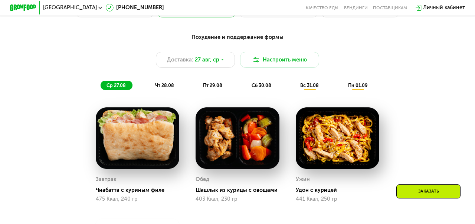  What do you see at coordinates (164, 85) in the screenshot?
I see `span: чт 28.08` at bounding box center [164, 85].